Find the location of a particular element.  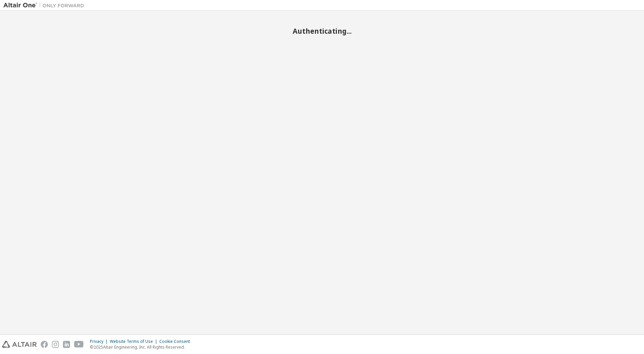

div: Privacy is located at coordinates (100, 341).